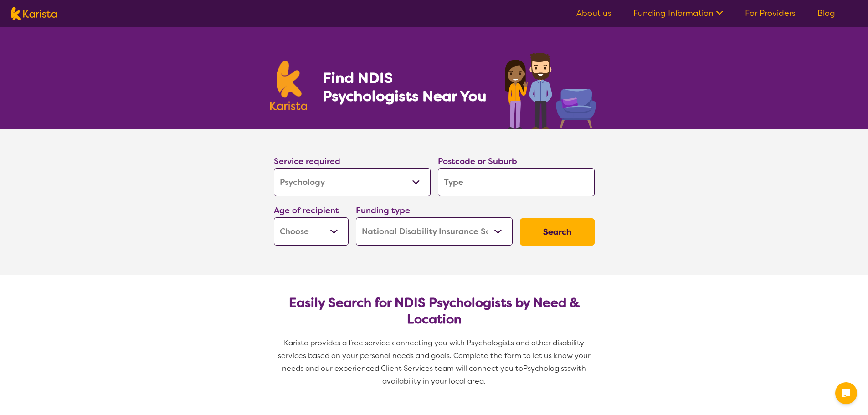 The height and width of the screenshot is (415, 868). Describe the element at coordinates (516, 182) in the screenshot. I see `input: Type` at that location.